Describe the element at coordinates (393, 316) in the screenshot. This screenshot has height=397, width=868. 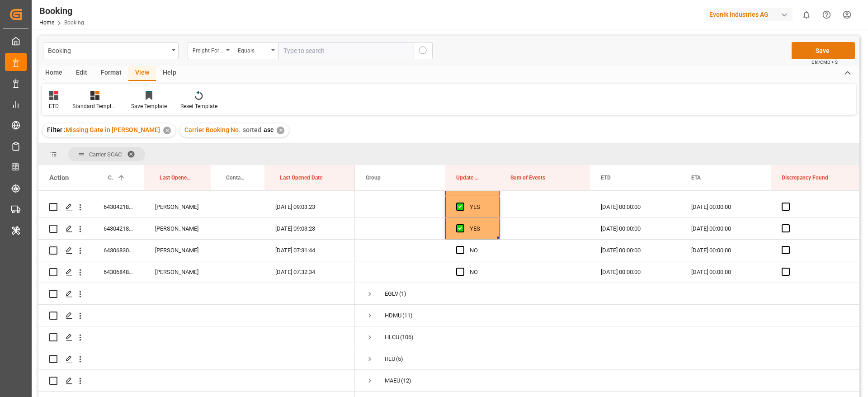
I see `div: HDMU` at that location.